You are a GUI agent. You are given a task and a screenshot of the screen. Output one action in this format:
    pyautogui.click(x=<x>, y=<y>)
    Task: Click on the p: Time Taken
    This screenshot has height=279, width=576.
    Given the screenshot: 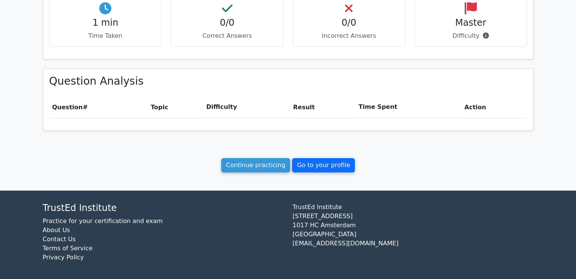 What is the action you would take?
    pyautogui.click(x=106, y=36)
    